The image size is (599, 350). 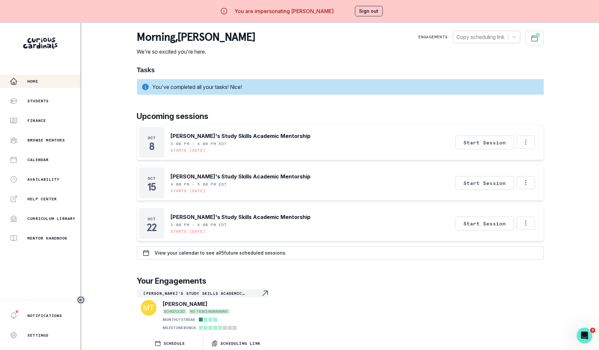 I want to click on p: We're so excited you're here., so click(x=196, y=52).